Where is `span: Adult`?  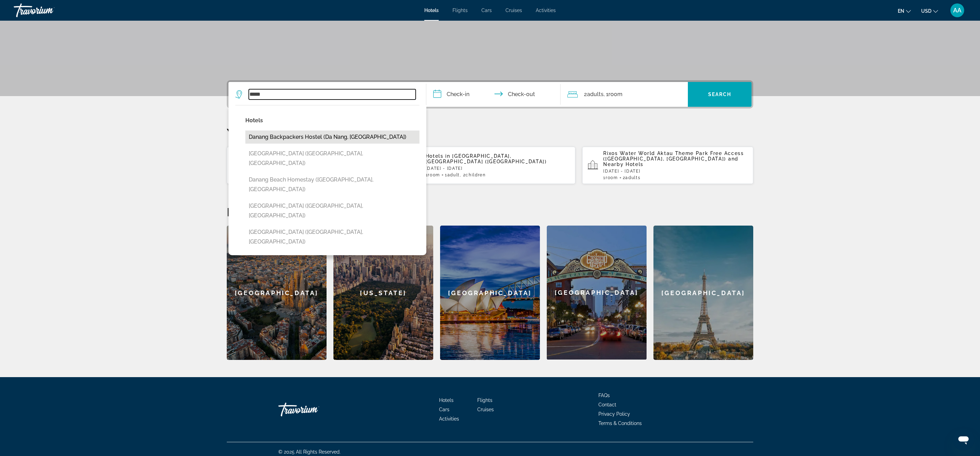
span: Adult is located at coordinates (454, 175).